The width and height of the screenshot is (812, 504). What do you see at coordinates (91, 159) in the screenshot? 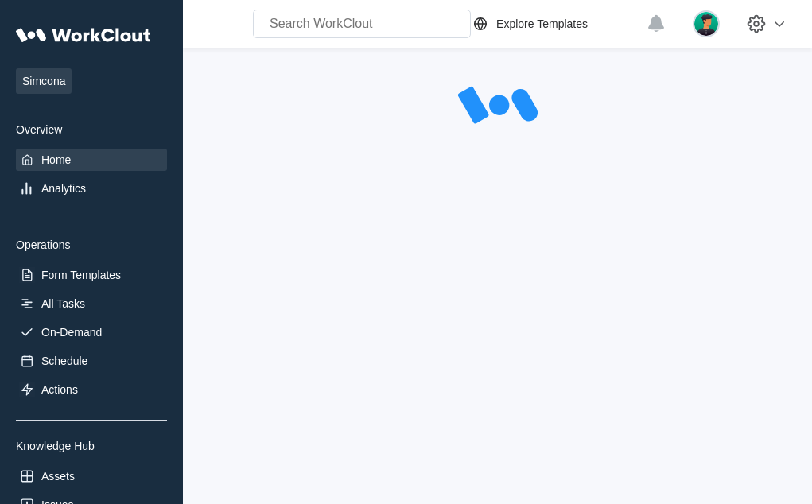
I see `a: Home` at bounding box center [91, 159].